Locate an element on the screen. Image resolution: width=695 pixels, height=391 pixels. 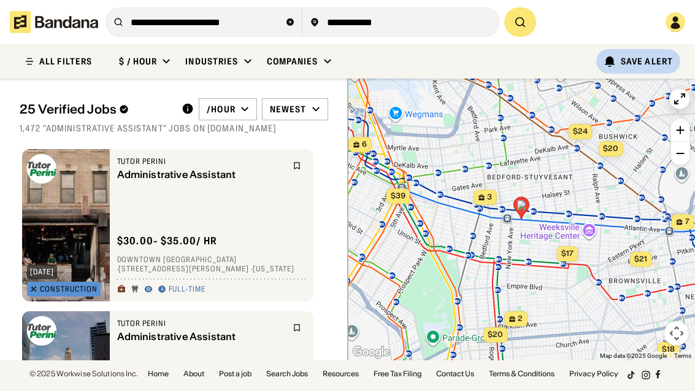
span: $39 is located at coordinates (398, 195).